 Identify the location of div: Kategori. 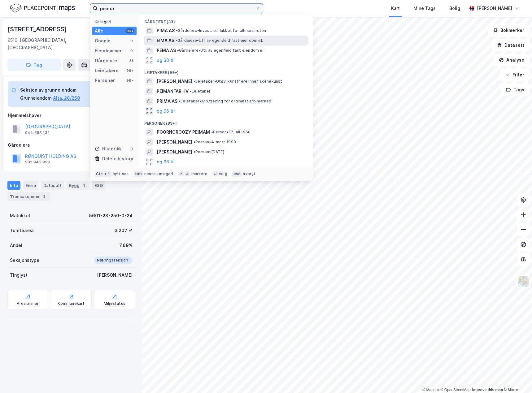
(116, 22).